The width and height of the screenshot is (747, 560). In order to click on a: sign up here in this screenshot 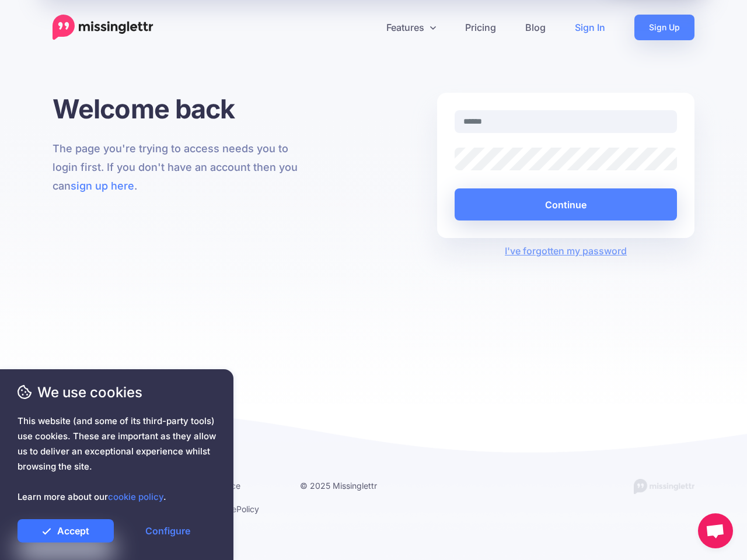, I will do `click(102, 185)`.